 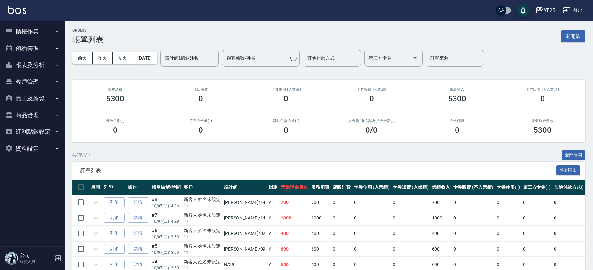 What do you see at coordinates (103, 58) in the screenshot?
I see `button: 昨天` at bounding box center [103, 58].